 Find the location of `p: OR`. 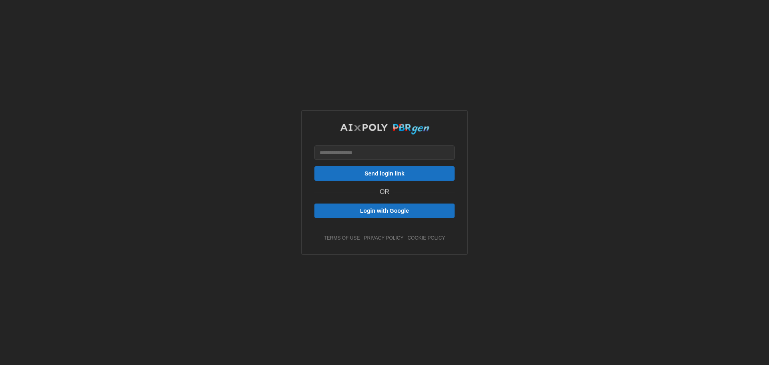

p: OR is located at coordinates (385, 192).